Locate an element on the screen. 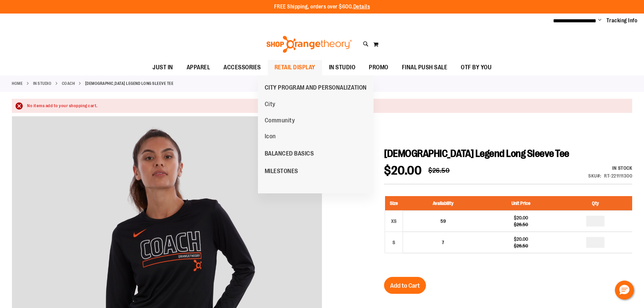  a: APPAREL is located at coordinates (199, 68).